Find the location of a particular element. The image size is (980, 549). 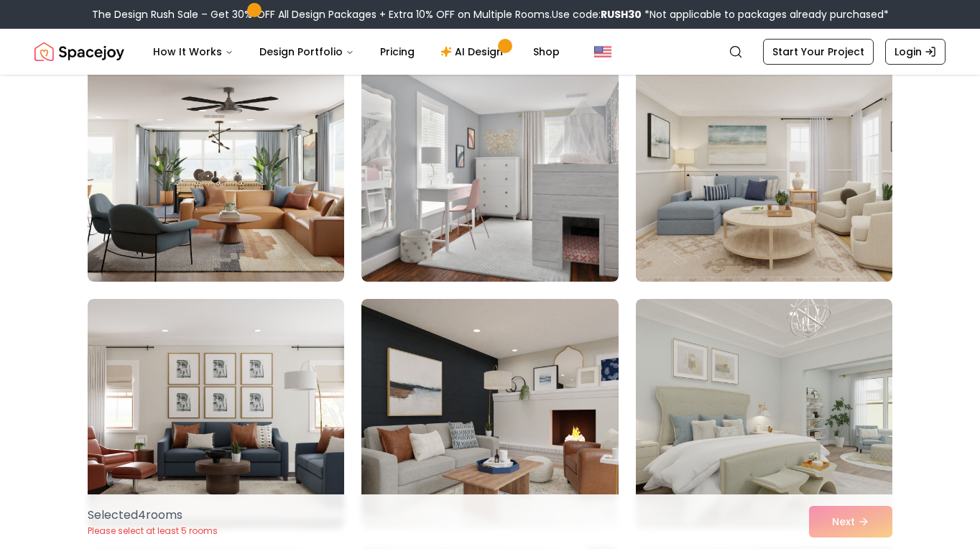

b: RUSH30 is located at coordinates (620, 14).